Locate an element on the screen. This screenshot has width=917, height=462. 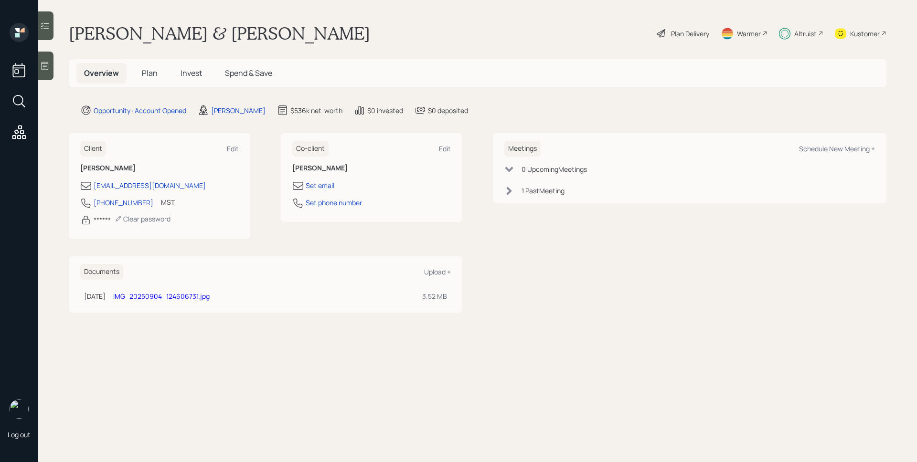
img: james-distasi-headshot.png is located at coordinates (19, 409).